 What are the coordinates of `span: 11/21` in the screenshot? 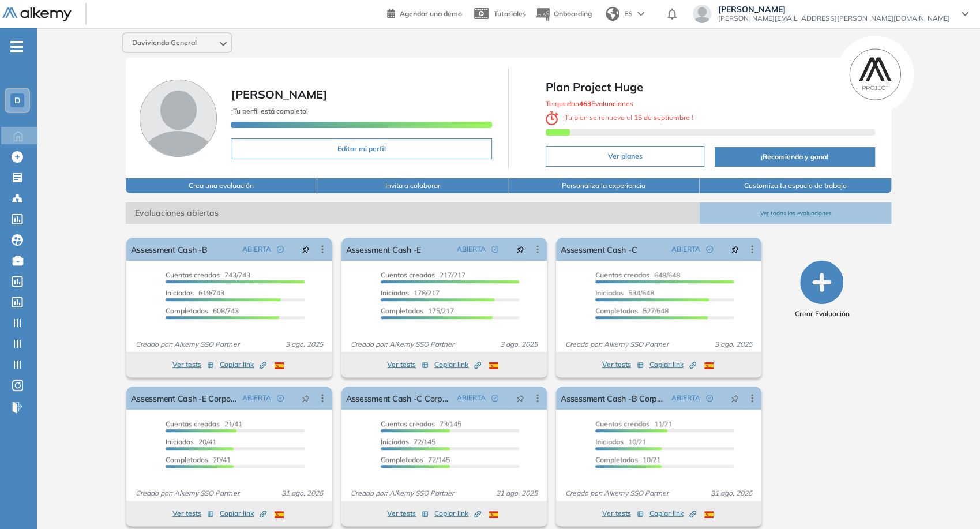 It's located at (633, 423).